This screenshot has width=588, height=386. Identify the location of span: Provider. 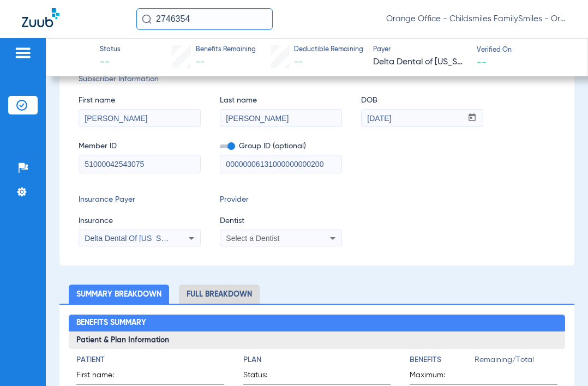
(281, 200).